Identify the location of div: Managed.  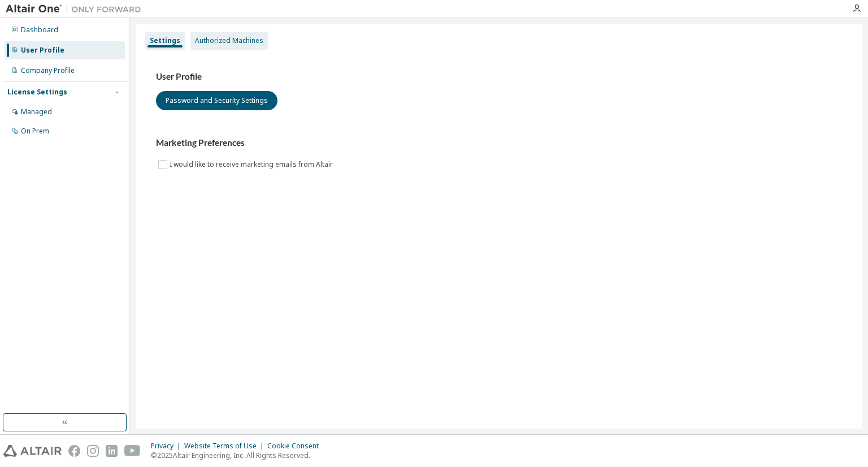
(36, 112).